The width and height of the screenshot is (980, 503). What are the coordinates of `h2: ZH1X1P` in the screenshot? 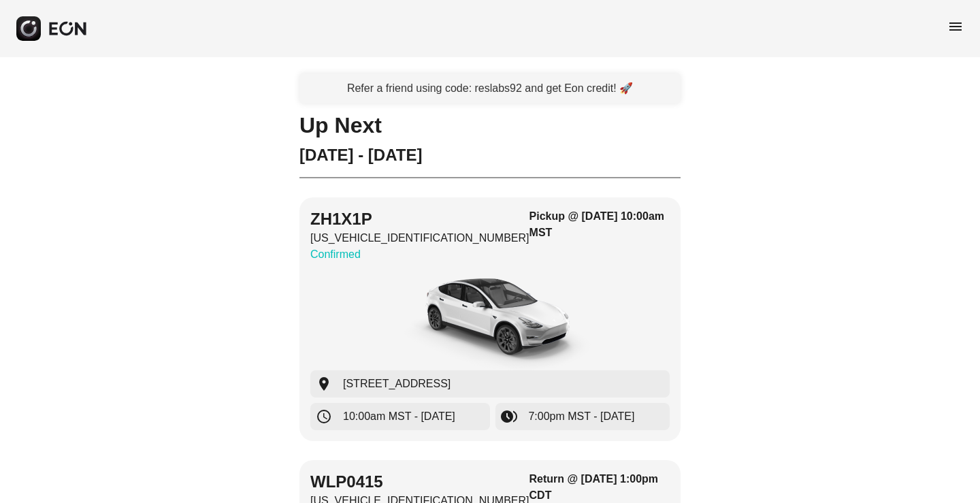 It's located at (419, 219).